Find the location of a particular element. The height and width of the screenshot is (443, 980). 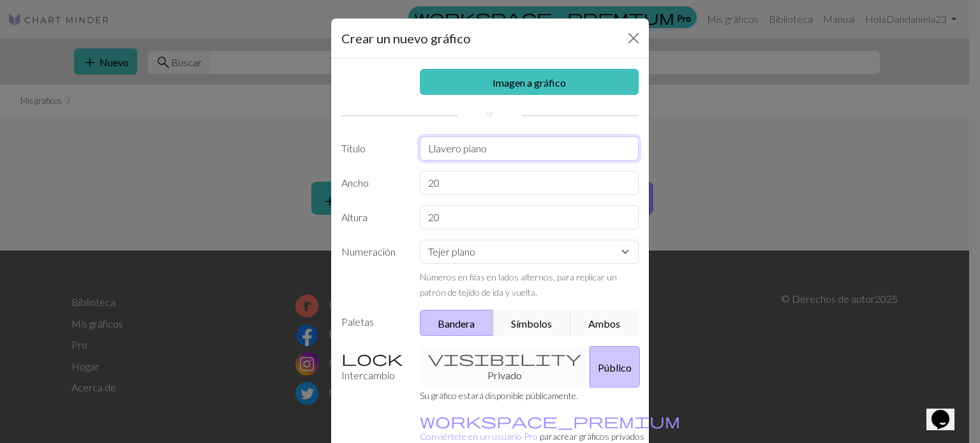

font: crear gráficos privados is located at coordinates (600, 437).